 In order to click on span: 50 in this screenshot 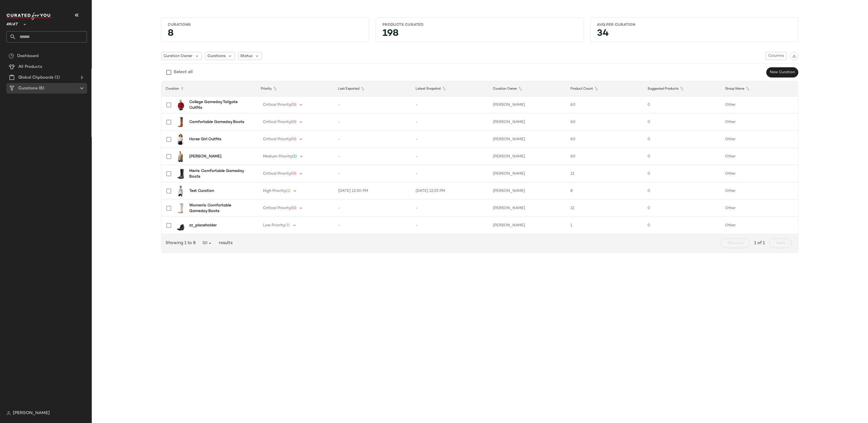, I will do `click(207, 244)`.